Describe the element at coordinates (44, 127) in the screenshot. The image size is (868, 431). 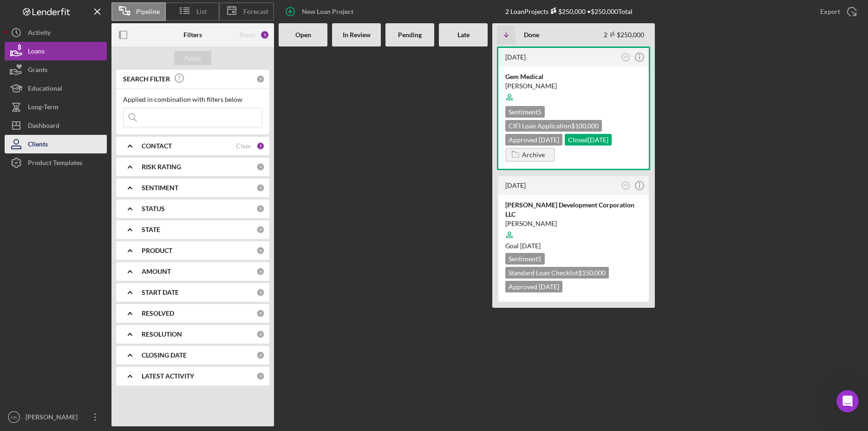
I see `div: Dashboard` at that location.